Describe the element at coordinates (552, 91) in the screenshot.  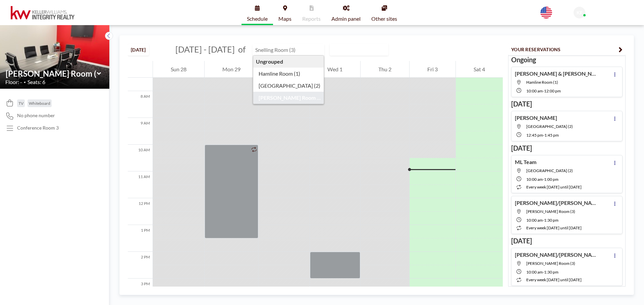
I see `span: 12:00 PM` at that location.